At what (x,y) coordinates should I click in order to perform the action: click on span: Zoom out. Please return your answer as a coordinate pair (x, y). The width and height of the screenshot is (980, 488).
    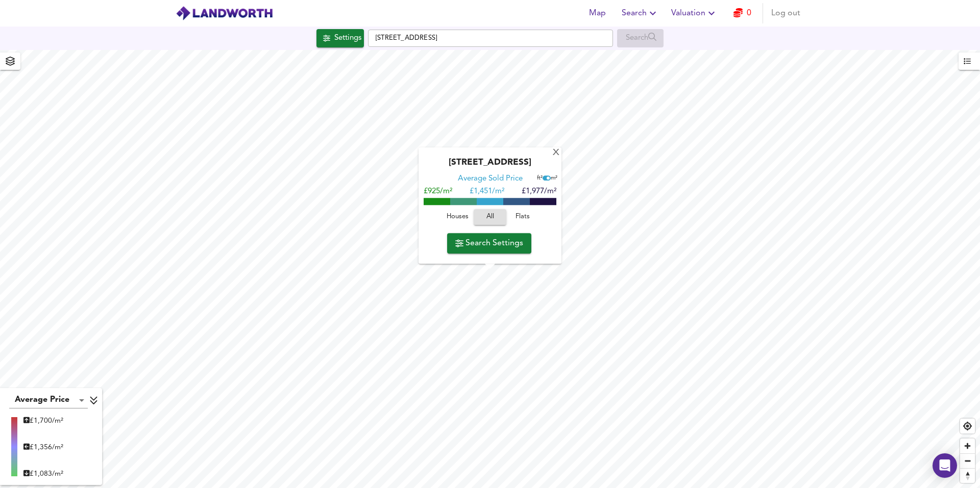
    Looking at the image, I should click on (967, 461).